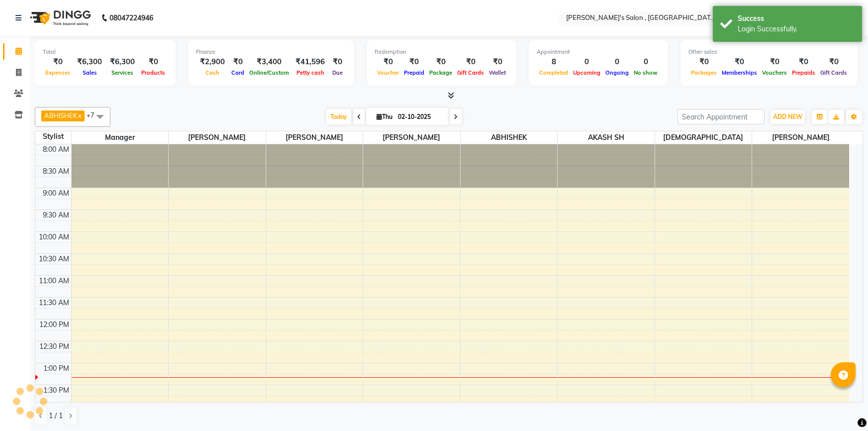 This screenshot has width=868, height=431. What do you see at coordinates (56, 368) in the screenshot?
I see `div: 1:00 PM` at bounding box center [56, 368].